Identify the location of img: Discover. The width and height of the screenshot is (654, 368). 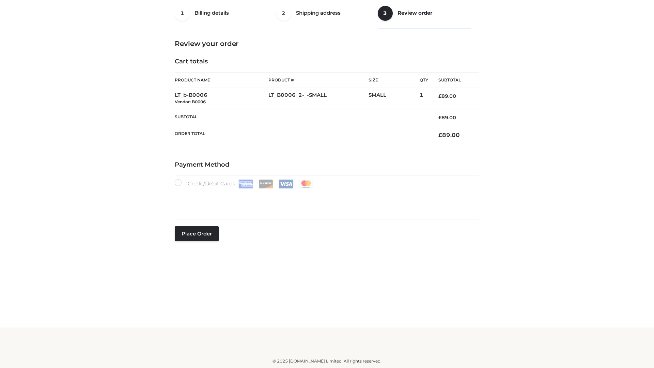
(266, 184).